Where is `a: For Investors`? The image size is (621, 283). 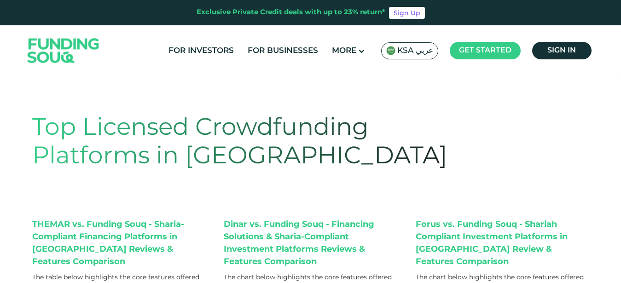
a: For Investors is located at coordinates (201, 51).